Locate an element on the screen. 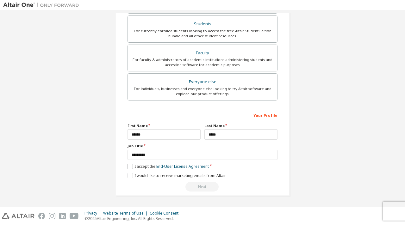  p: © 2025 Altair Engineering, Inc. All Rights Reserved. is located at coordinates (133, 219).